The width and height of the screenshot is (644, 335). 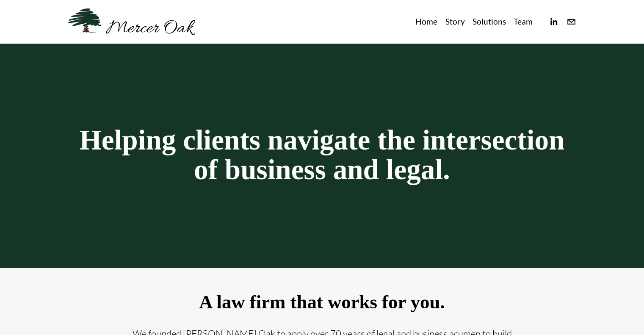 I want to click on a: info@merceroaklaw.com, so click(x=572, y=22).